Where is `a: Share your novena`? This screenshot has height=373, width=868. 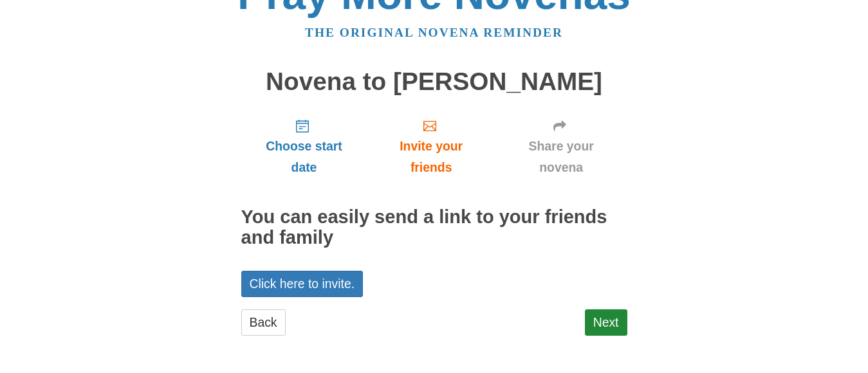
a: Share your novena is located at coordinates (562, 146).